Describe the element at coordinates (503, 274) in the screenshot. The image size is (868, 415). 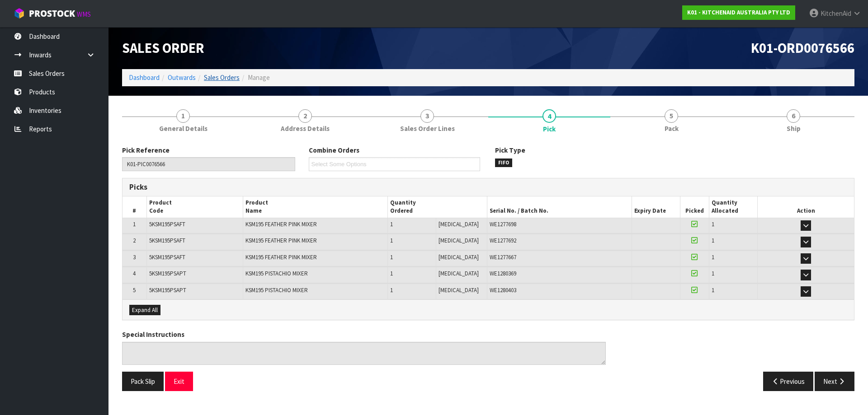
I see `span: WE1280369` at that location.